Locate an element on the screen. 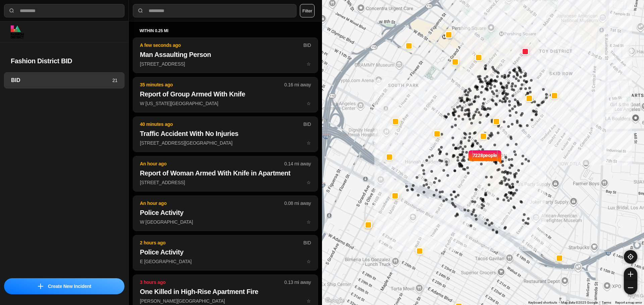 The image size is (644, 305). h2: Fashion District BID is located at coordinates (64, 61).